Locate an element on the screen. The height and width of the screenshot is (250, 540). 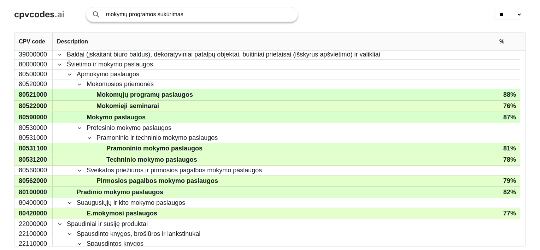
div: 80420000 is located at coordinates (34, 214).